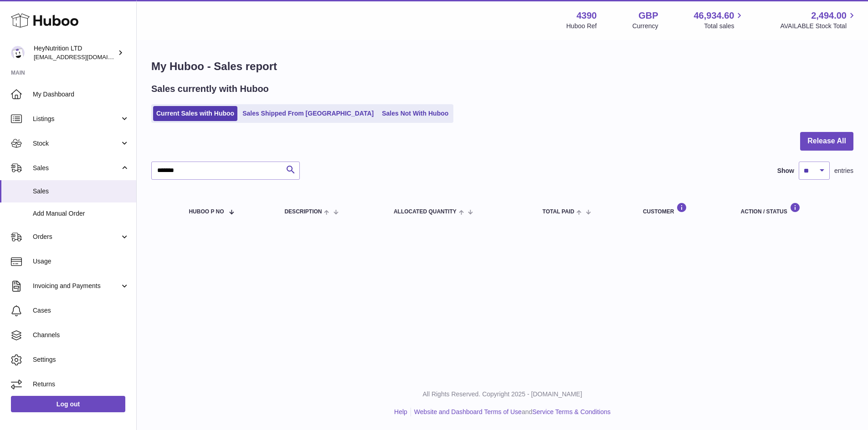  I want to click on strong: 4390, so click(586, 15).